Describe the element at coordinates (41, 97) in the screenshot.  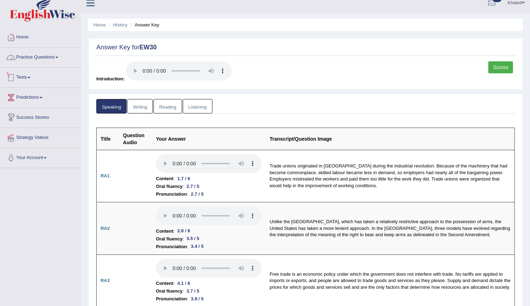
I see `a: Predictions` at that location.